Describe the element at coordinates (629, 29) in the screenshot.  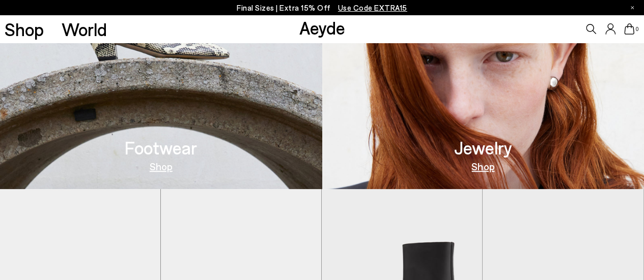
I see `a: 0` at that location.